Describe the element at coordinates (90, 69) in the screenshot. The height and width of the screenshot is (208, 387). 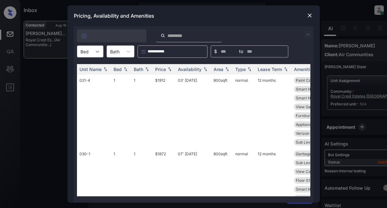
I see `div: Unit Name` at that location.